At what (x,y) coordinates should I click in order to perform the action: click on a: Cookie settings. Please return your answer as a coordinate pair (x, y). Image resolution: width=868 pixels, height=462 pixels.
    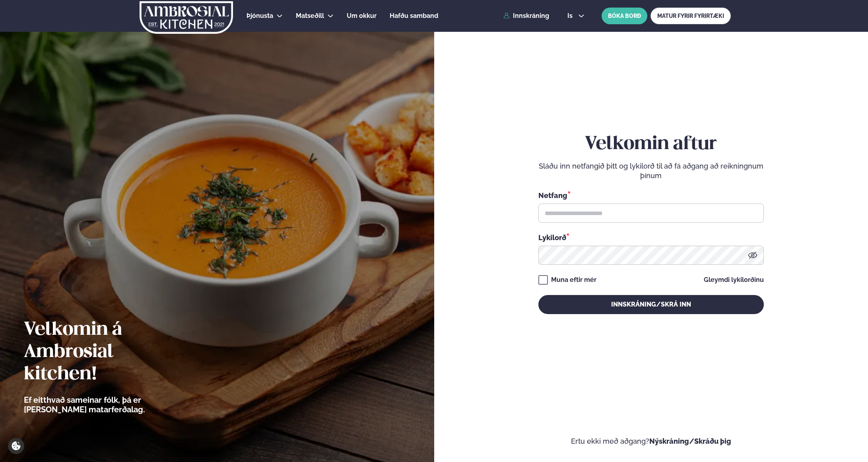
    Looking at the image, I should click on (15, 446).